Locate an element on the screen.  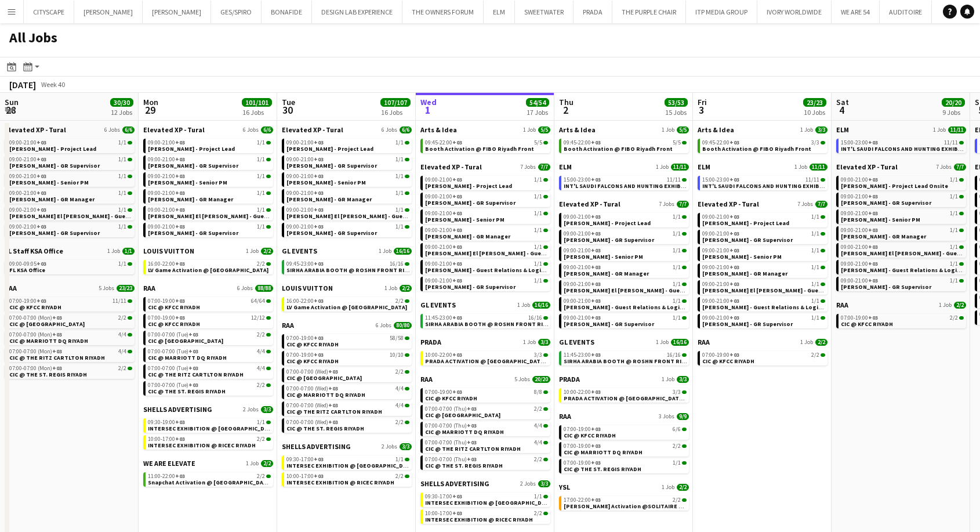
a: GL EVENTS1 Job16/16 is located at coordinates (347, 251).